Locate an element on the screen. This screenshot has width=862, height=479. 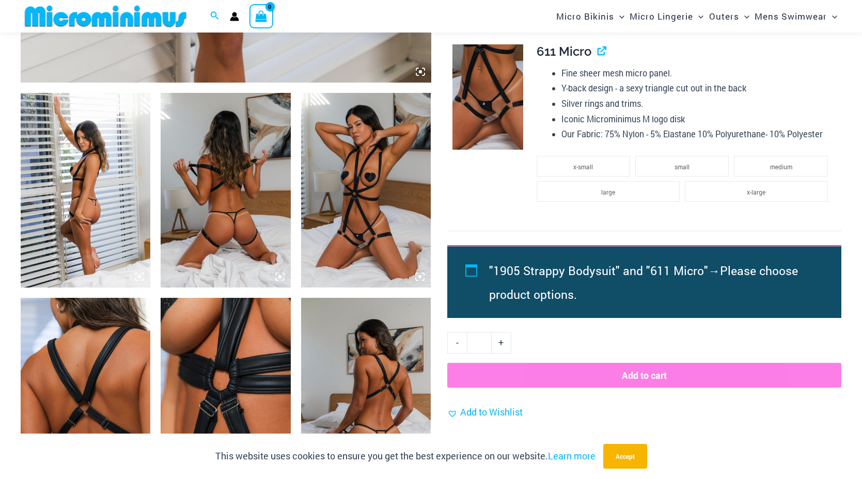
img: Truth Or Dare Black Micro 02 is located at coordinates (488, 97).